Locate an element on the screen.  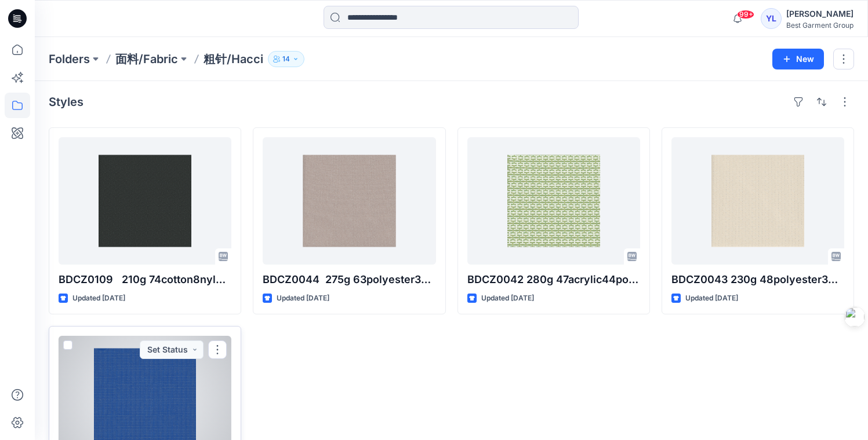
p: BDCZ0043 230g 48polyester30rayon19nylon3elastane is located at coordinates (758, 280).